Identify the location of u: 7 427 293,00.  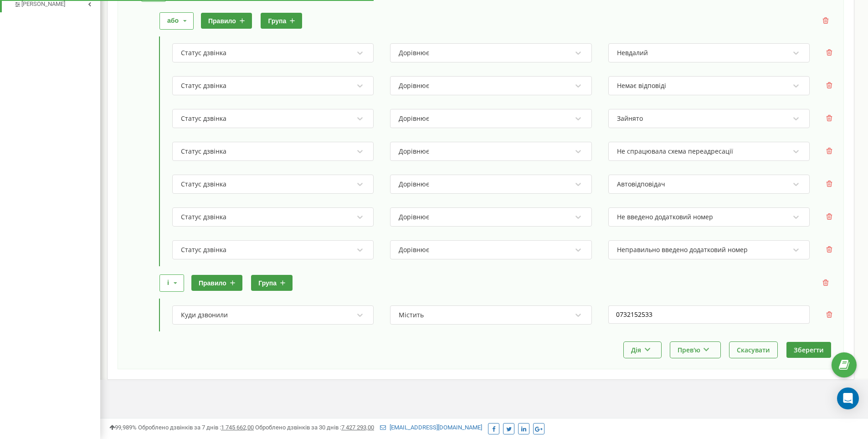
(358, 427).